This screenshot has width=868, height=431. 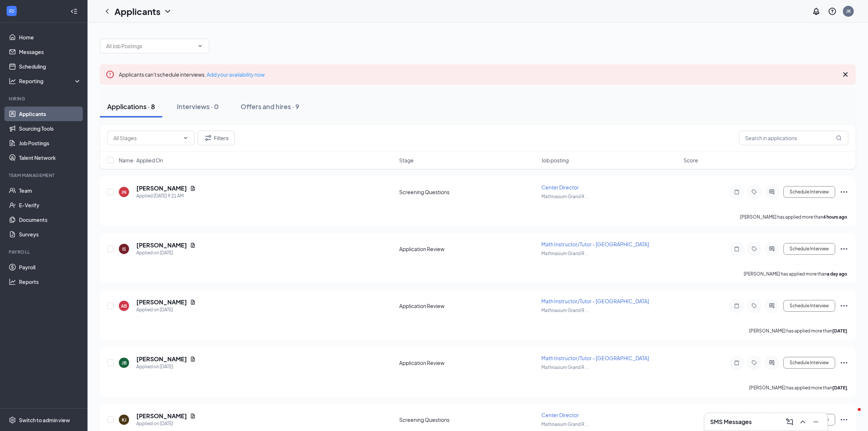 I want to click on span: Name · Applied On, so click(x=141, y=160).